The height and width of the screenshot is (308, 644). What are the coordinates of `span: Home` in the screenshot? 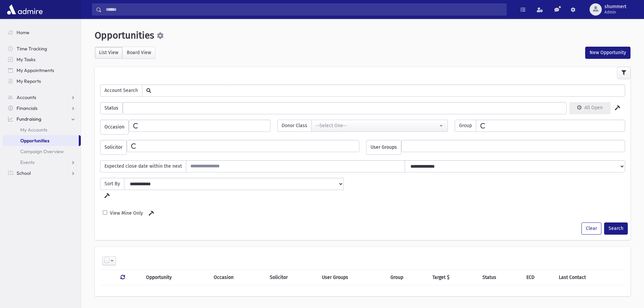 It's located at (23, 32).